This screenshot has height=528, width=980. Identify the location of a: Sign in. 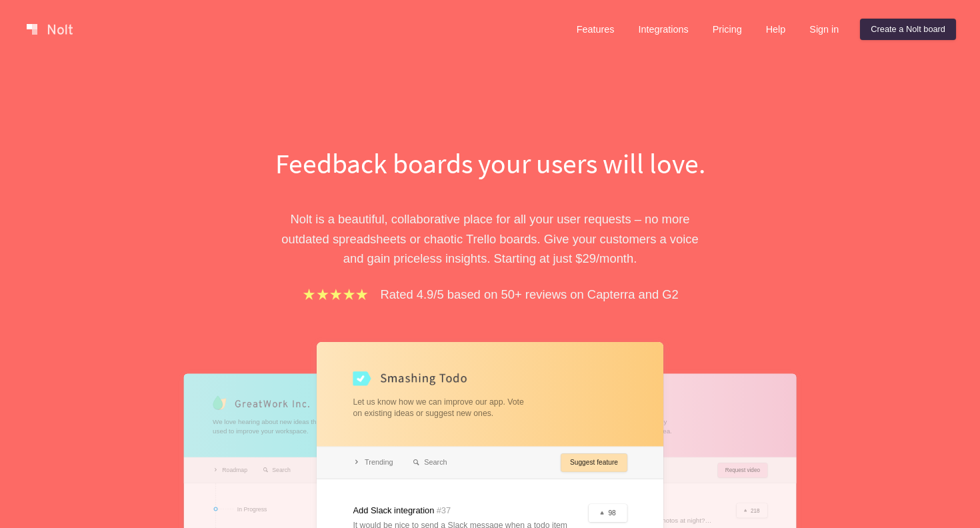
(824, 29).